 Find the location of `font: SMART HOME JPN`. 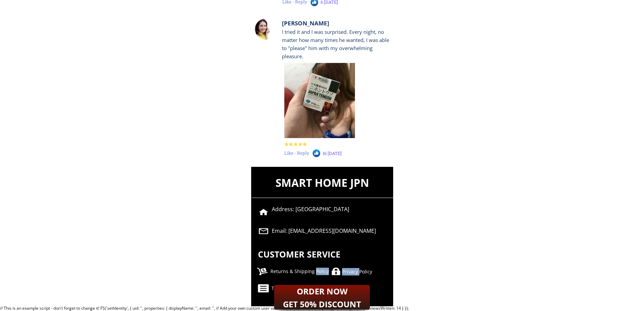

font: SMART HOME JPN is located at coordinates (322, 182).